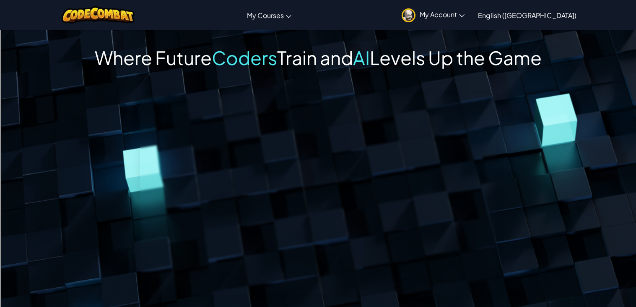 Image resolution: width=636 pixels, height=307 pixels. What do you see at coordinates (433, 15) in the screenshot?
I see `a: My Account` at bounding box center [433, 15].